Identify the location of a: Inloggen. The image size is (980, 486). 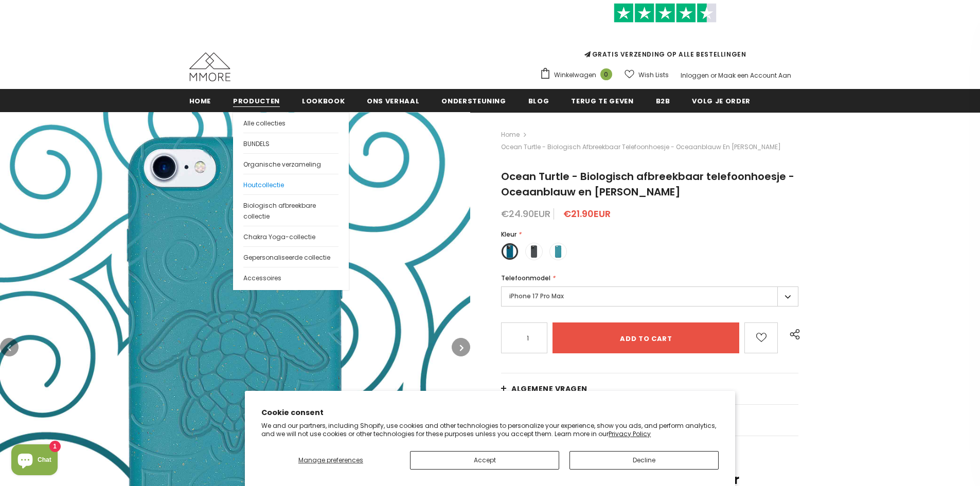
(694, 75).